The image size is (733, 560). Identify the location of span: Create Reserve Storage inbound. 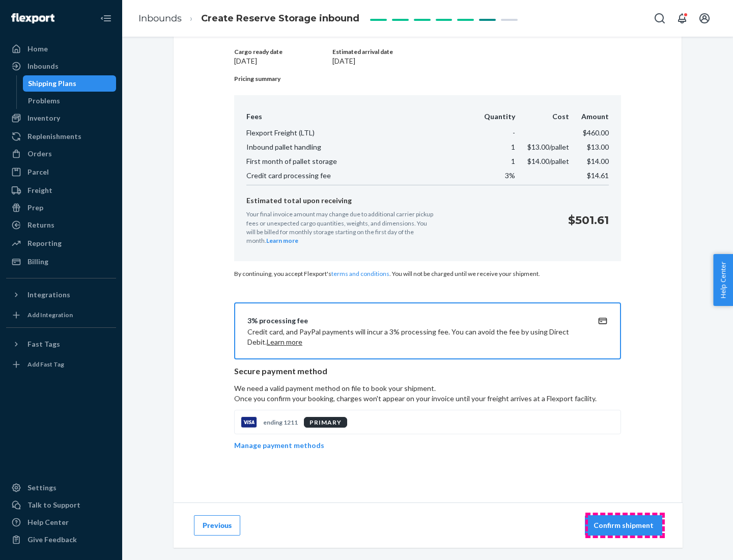
(280, 18).